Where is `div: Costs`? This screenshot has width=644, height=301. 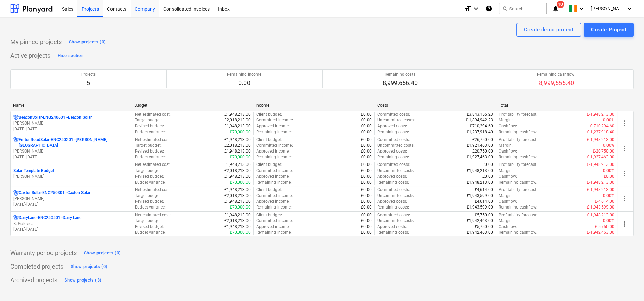 div: Costs is located at coordinates (435, 105).